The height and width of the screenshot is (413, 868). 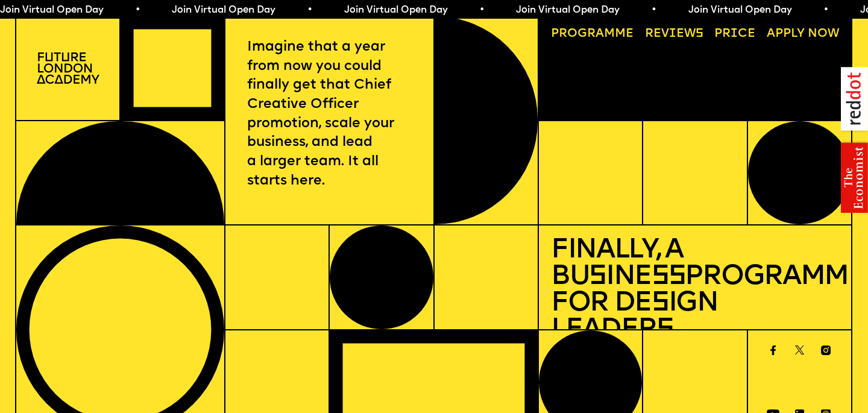 I want to click on p: Imagine that a year from now you could finally get that Chief Creative Officer promotion, scale y..., so click(x=329, y=115).